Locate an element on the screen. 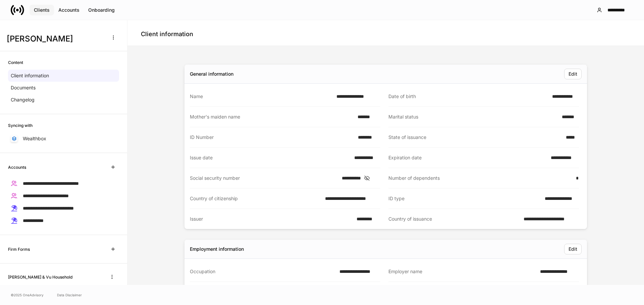 The width and height of the screenshot is (644, 305). button: Onboarding is located at coordinates (102, 10).